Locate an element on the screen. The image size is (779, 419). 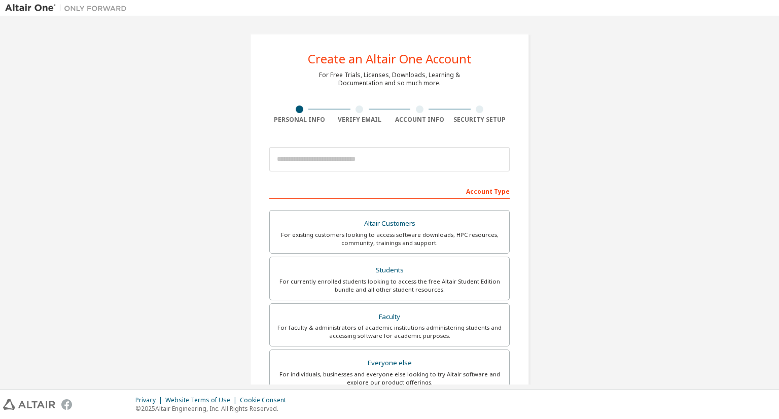
div: Verify Email is located at coordinates (360, 120).